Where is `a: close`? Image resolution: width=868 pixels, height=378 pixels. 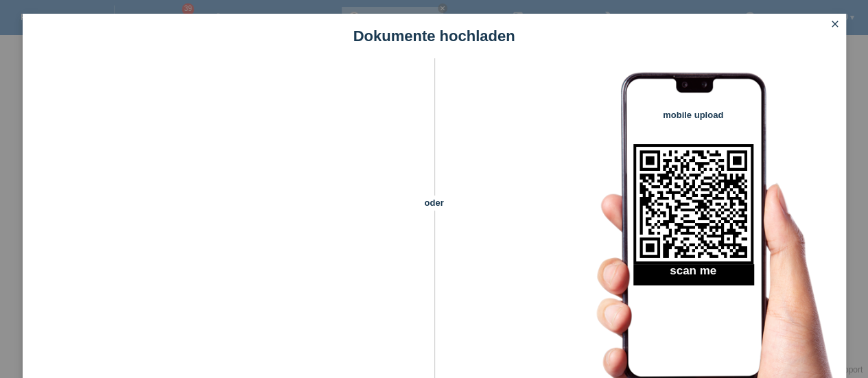
a: close is located at coordinates (835, 25).